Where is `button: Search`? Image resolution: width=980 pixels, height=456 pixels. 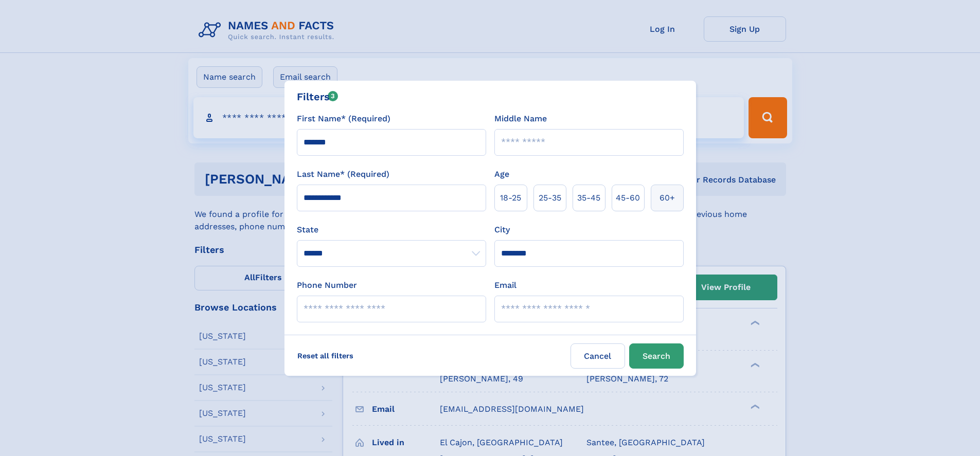
button: Search is located at coordinates (656, 356).